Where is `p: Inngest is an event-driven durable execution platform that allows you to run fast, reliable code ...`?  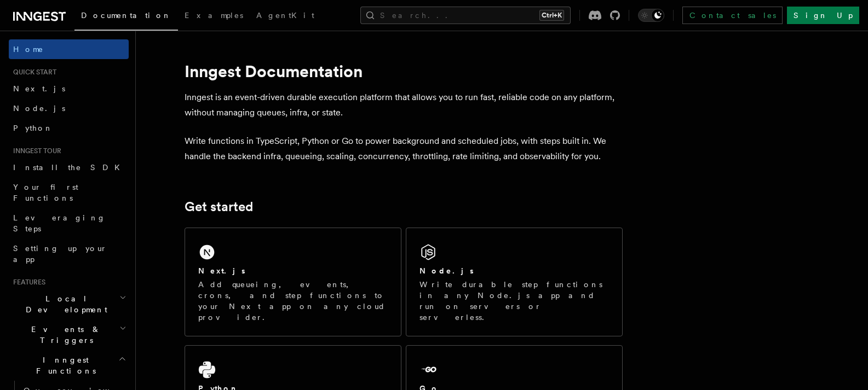 p: Inngest is an event-driven durable execution platform that allows you to run fast, reliable code ... is located at coordinates (403, 105).